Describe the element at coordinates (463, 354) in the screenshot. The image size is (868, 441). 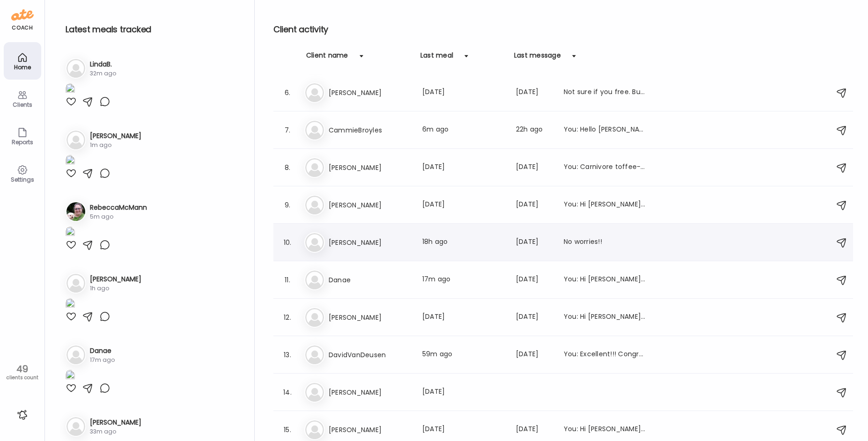
I see `div: 59m ago` at that location.